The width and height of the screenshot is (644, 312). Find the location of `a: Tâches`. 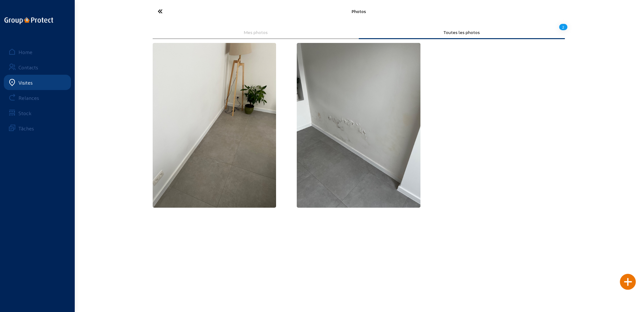

a: Tâches is located at coordinates (37, 128).